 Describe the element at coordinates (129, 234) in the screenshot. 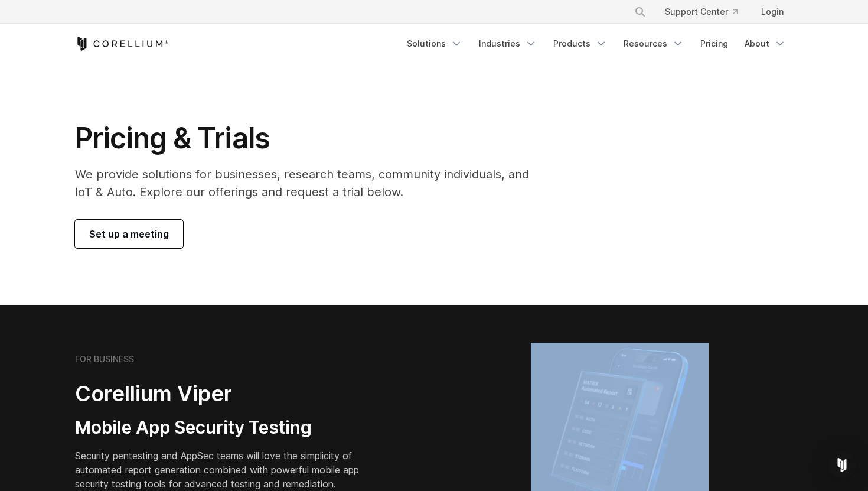

I see `span: Set up a meeting` at that location.